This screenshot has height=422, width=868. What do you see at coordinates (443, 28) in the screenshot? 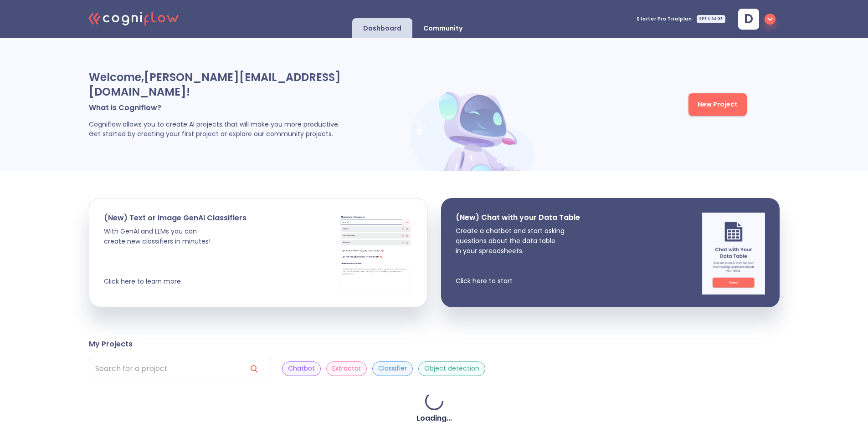
I see `p: Community` at bounding box center [443, 28].